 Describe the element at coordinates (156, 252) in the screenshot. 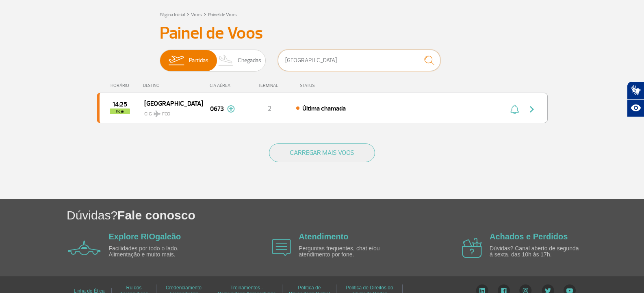

I see `p: Facilidades por todo o lado. Alimentação e muito mais.` at that location.